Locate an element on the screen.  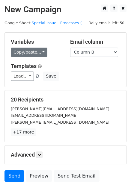
h5: Email column is located at coordinates (95, 42).